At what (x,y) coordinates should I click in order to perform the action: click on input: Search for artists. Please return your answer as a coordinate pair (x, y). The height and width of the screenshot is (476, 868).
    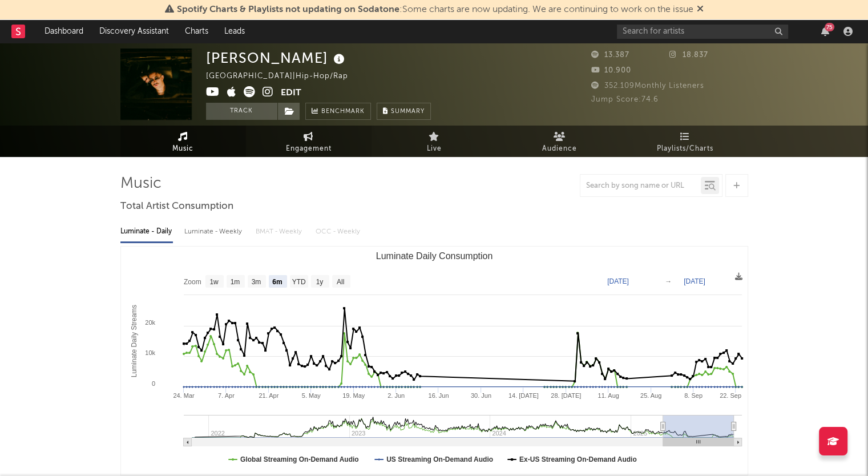
    Looking at the image, I should click on (702, 31).